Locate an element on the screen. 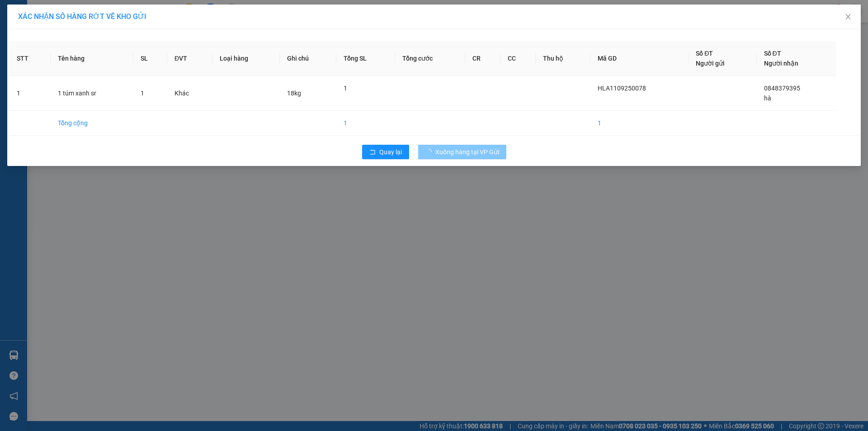 This screenshot has width=868, height=431. span: 18kg is located at coordinates (294, 93).